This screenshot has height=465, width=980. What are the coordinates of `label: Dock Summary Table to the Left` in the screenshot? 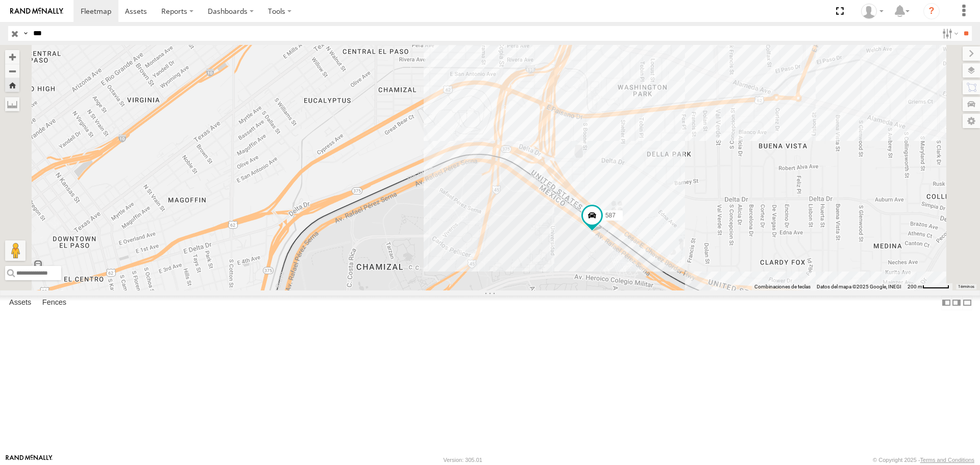 It's located at (946, 303).